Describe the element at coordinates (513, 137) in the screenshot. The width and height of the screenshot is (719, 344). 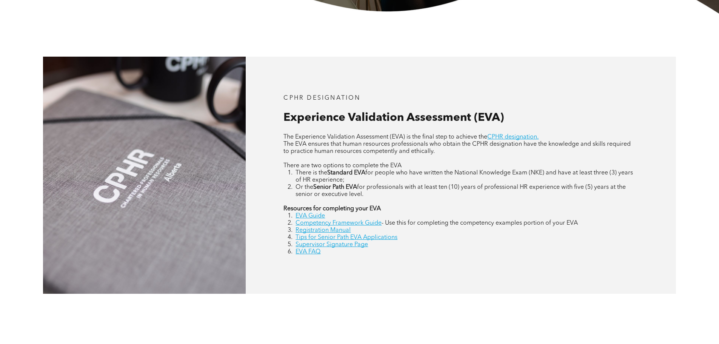
I see `a: CPHR designation.` at that location.